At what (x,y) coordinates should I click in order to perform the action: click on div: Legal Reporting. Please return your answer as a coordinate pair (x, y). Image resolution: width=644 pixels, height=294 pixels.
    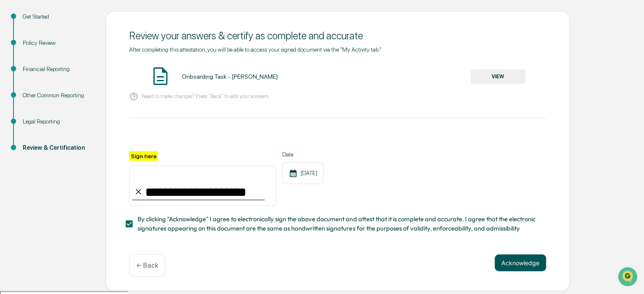
    Looking at the image, I should click on (57, 121).